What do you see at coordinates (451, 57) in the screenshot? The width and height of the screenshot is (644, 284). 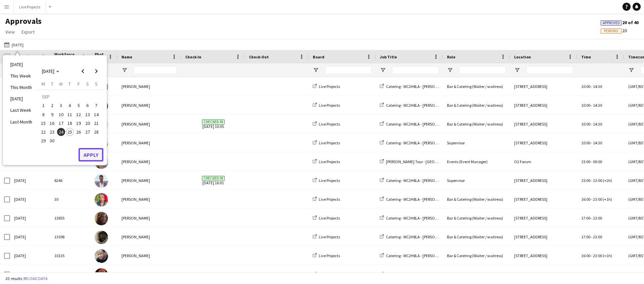 I see `span: Role` at bounding box center [451, 57].